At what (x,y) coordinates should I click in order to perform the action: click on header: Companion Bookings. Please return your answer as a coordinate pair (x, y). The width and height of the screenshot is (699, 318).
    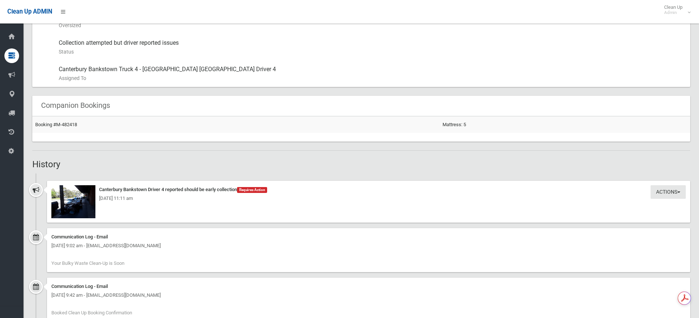
    Looking at the image, I should click on (76, 105).